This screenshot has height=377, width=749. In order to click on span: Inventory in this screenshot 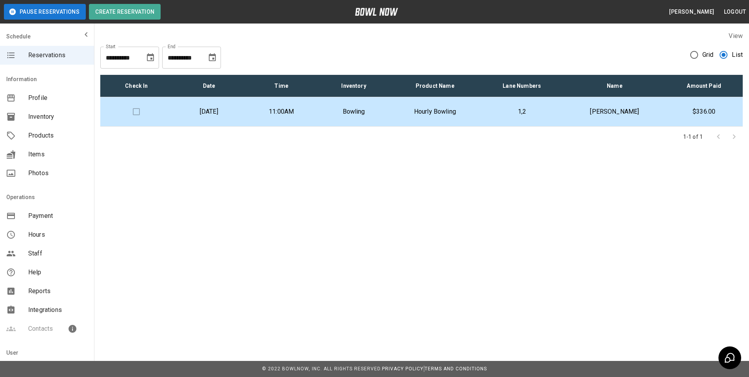, I will do `click(58, 117)`.